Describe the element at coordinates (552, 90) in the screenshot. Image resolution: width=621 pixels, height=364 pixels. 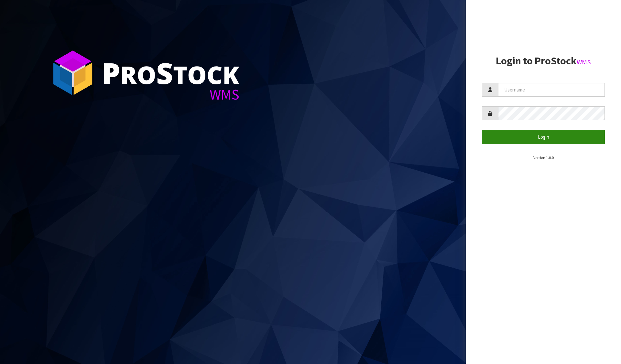
I see `input: Username` at that location.